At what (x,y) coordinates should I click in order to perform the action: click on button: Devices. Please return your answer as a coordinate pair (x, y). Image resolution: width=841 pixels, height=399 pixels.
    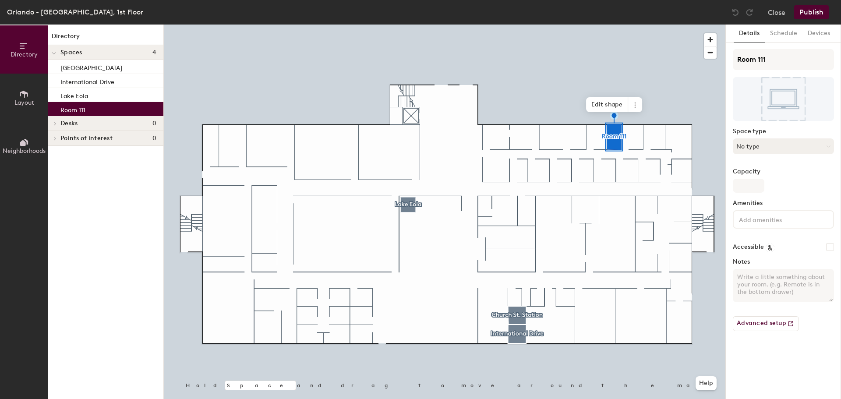
    Looking at the image, I should click on (819, 33).